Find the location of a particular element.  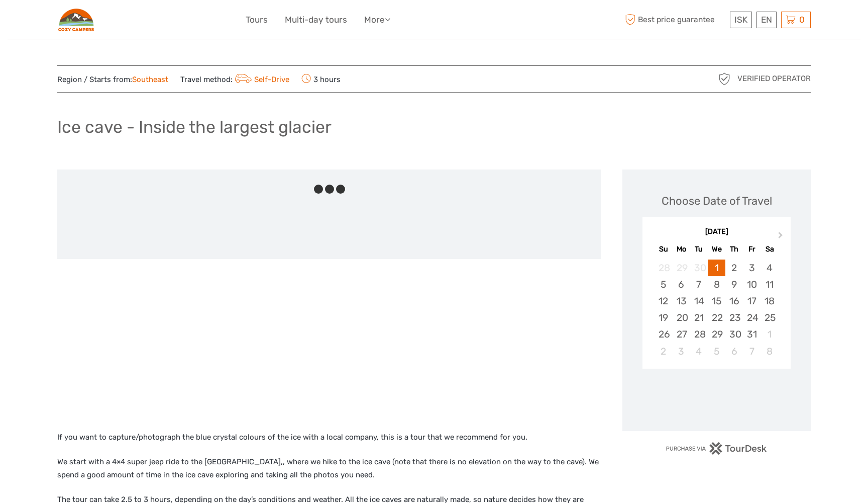

div: Choose Wednesday, November 5th, 2025 is located at coordinates (717, 351).